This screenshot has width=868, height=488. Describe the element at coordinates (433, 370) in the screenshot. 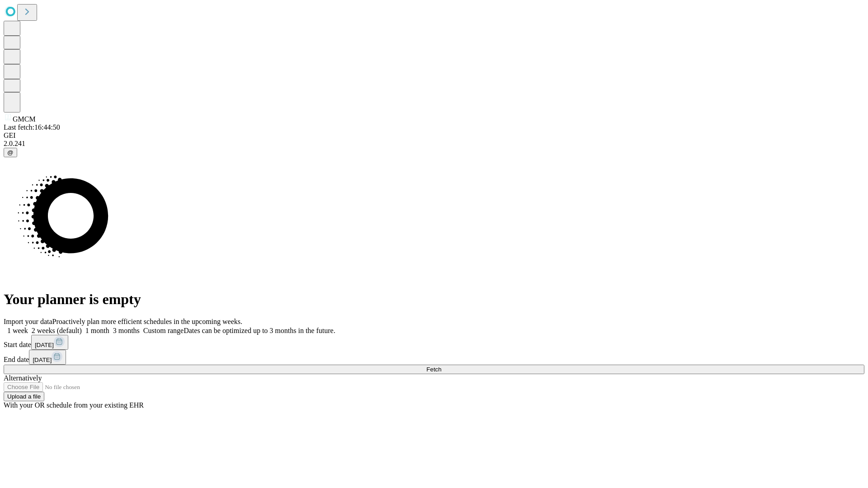

I see `span: Fetch` at that location.